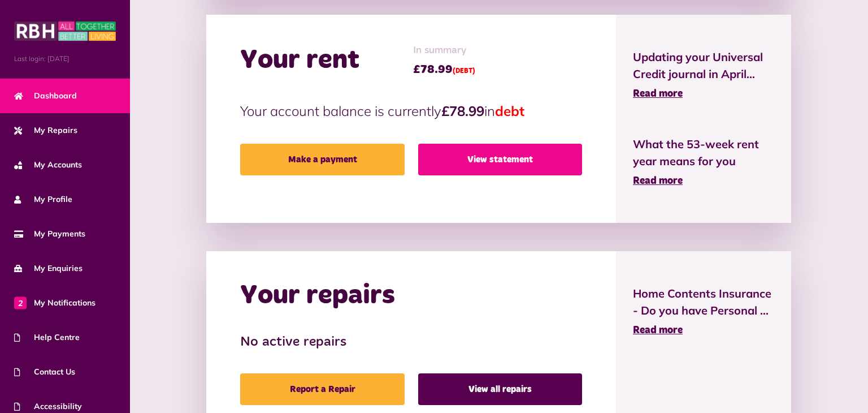  What do you see at coordinates (48, 406) in the screenshot?
I see `span: Accessibility` at bounding box center [48, 406].